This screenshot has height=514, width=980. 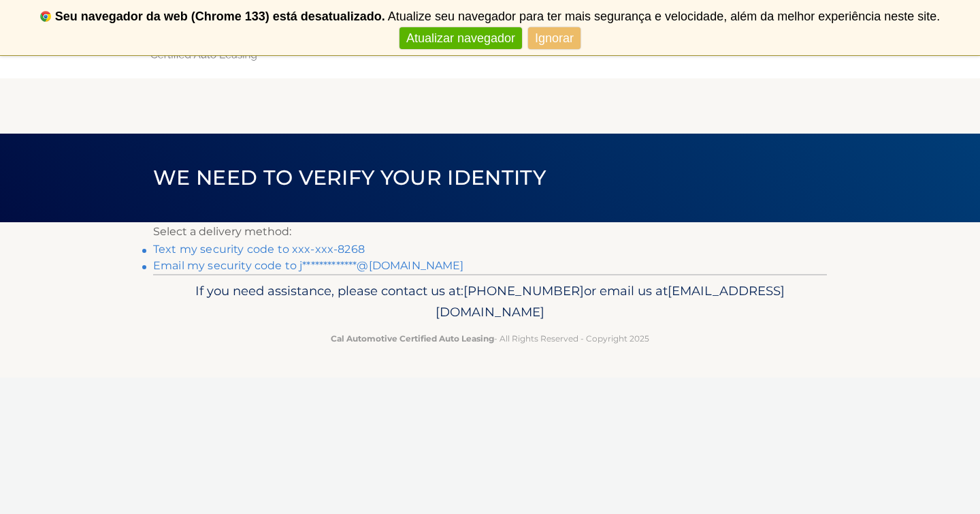 I want to click on span: Atualize seu navegador para ter mais segurança e velocidade, além da melhor experiência neste site., so click(x=664, y=16).